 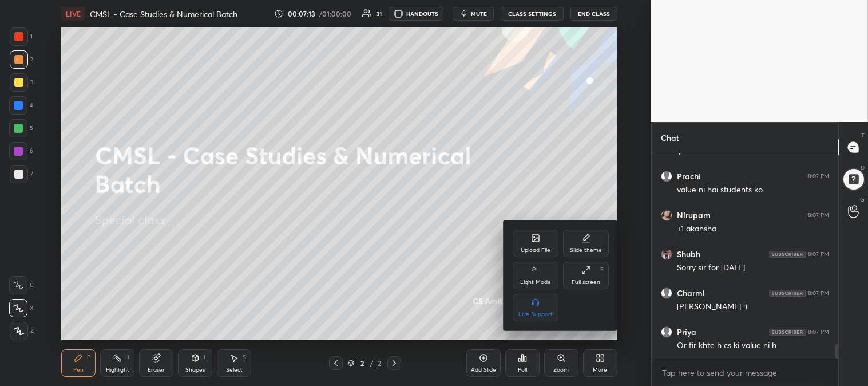 What do you see at coordinates (536, 282) in the screenshot?
I see `div: Light Mode` at bounding box center [536, 282].